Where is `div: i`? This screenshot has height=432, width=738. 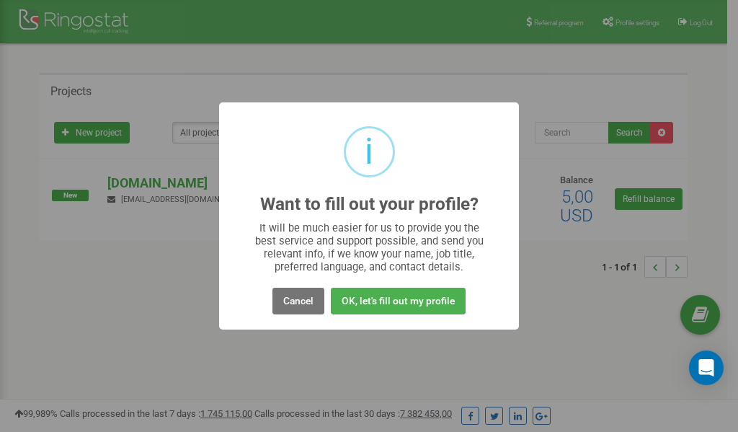
div: i is located at coordinates (369, 151).